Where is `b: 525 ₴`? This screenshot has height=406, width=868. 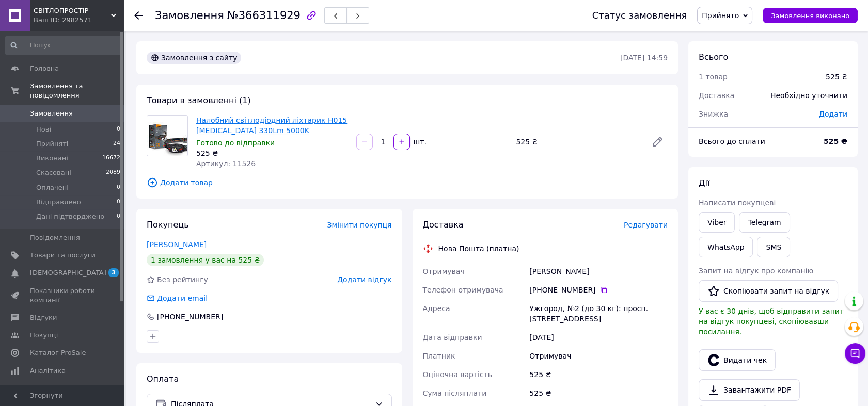 b: 525 ₴ is located at coordinates (835, 141).